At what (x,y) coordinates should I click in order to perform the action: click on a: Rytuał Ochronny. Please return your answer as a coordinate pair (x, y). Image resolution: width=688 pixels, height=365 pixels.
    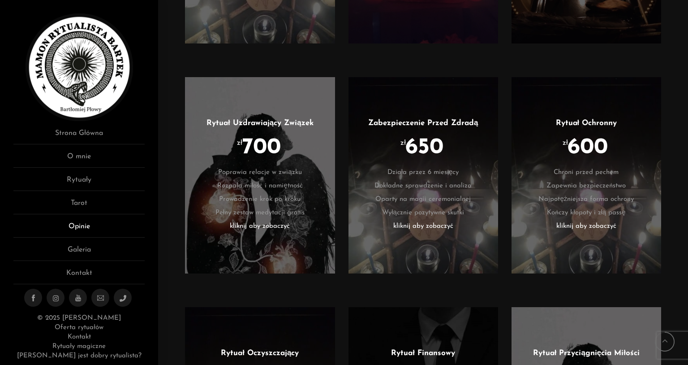
    Looking at the image, I should click on (586, 123).